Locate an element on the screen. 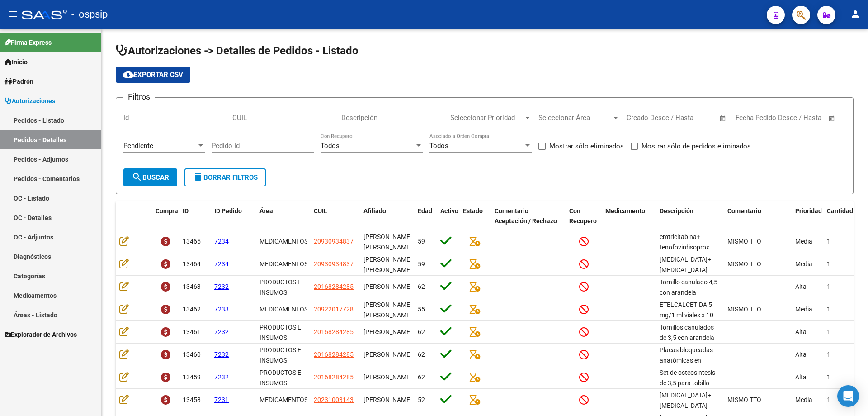 The width and height of the screenshot is (868, 416). span: Prioridad is located at coordinates (808, 211).